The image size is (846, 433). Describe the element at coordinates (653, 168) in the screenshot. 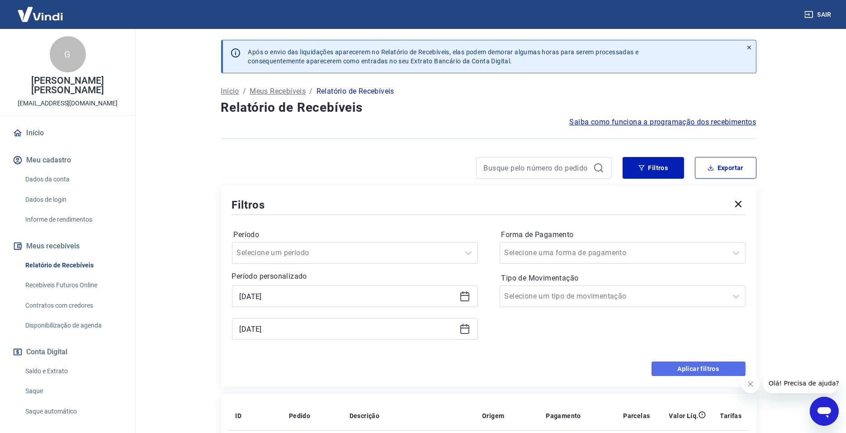

I see `button: Filtros` at that location.